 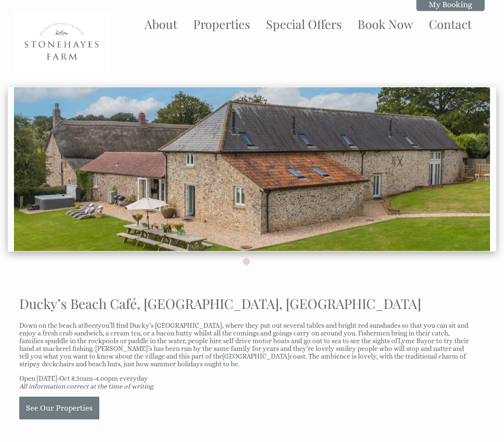 What do you see at coordinates (87, 386) in the screenshot?
I see `em: All information correct at the time of writing` at bounding box center [87, 386].